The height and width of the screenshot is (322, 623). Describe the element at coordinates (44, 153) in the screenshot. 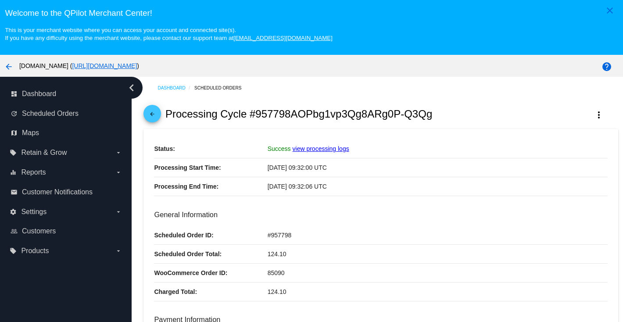

I see `span: Retain & Grow` at that location.